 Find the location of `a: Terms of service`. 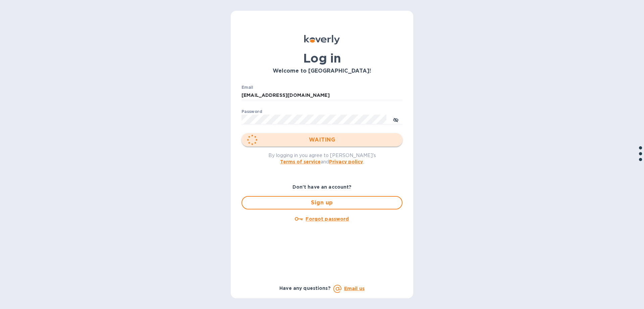

a: Terms of service is located at coordinates (300, 162).